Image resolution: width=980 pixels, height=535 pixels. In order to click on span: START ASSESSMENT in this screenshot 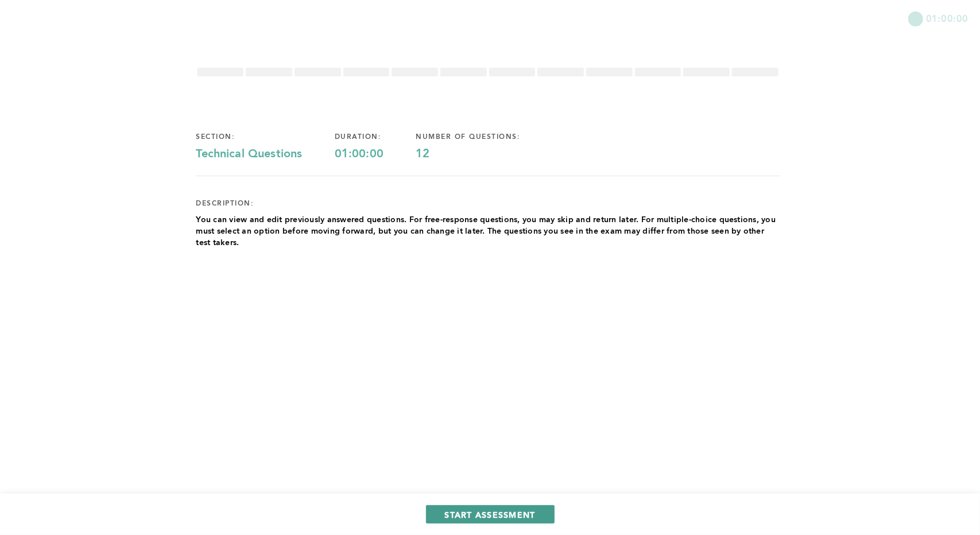, I will do `click(490, 514)`.